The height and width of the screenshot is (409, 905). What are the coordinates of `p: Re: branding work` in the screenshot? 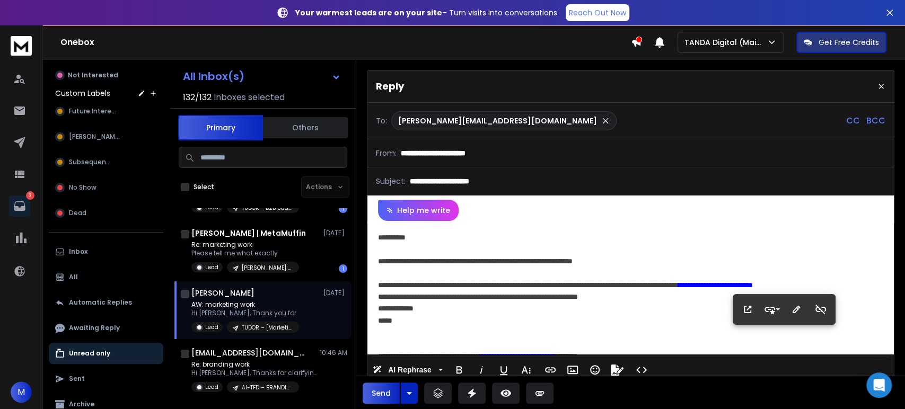 It's located at (255, 365).